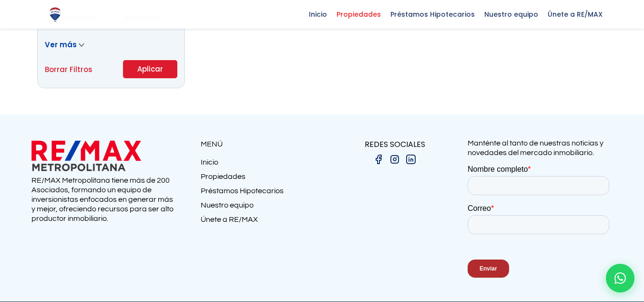 The image size is (644, 302). Describe the element at coordinates (359, 14) in the screenshot. I see `span: Propiedades` at that location.